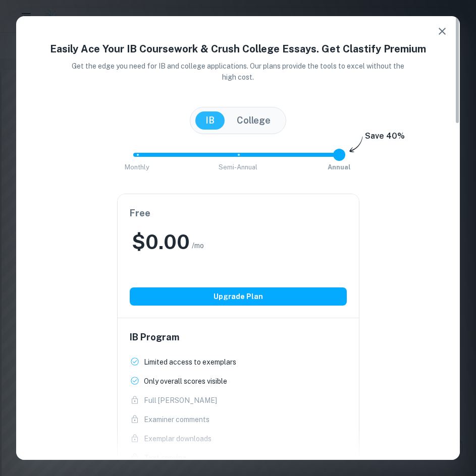 This screenshot has height=476, width=476. Describe the element at coordinates (253, 121) in the screenshot. I see `button: College` at that location.